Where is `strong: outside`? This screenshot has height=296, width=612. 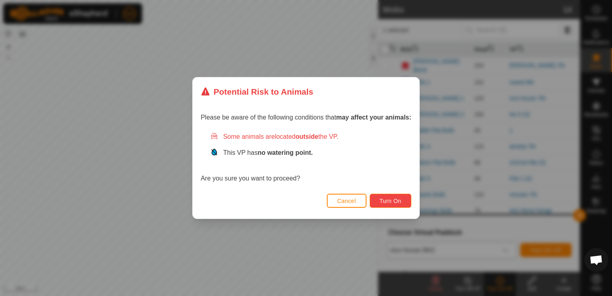 strong: outside is located at coordinates (307, 136).